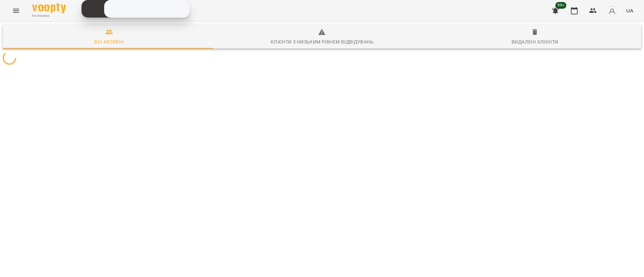 The image size is (644, 277). What do you see at coordinates (49, 16) in the screenshot?
I see `span: For Business` at bounding box center [49, 16].